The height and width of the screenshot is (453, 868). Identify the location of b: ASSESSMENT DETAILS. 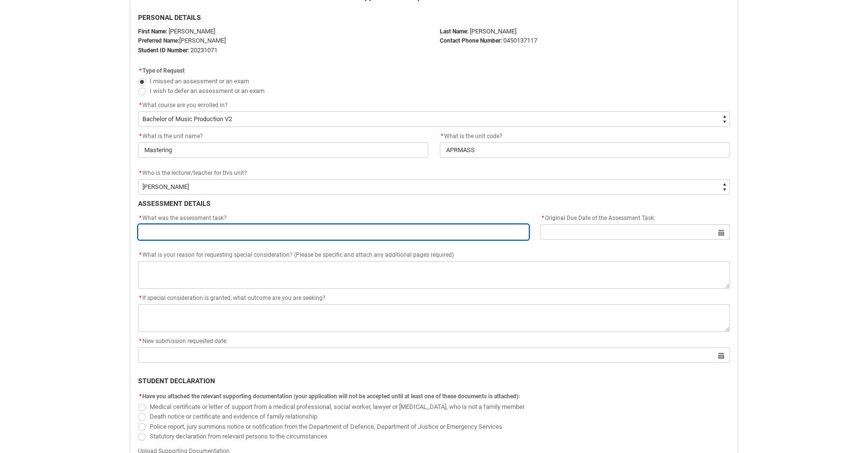
(175, 204).